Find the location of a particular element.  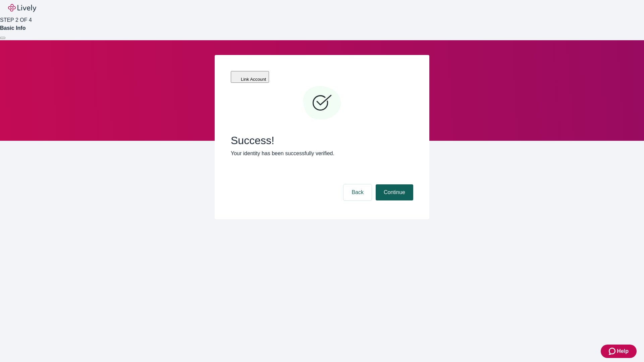

button: Back is located at coordinates (358, 193).